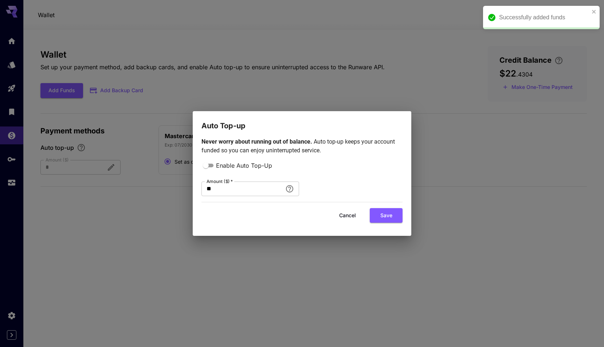  I want to click on p: Auto top-up keeps your account funded so you can enjoy uninterrupted service., so click(302, 146).